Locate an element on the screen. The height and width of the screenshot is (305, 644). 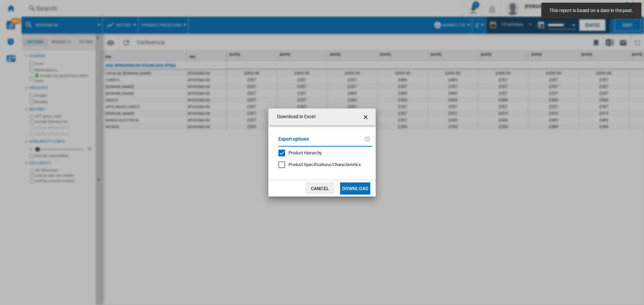
button: Download is located at coordinates (355, 189).